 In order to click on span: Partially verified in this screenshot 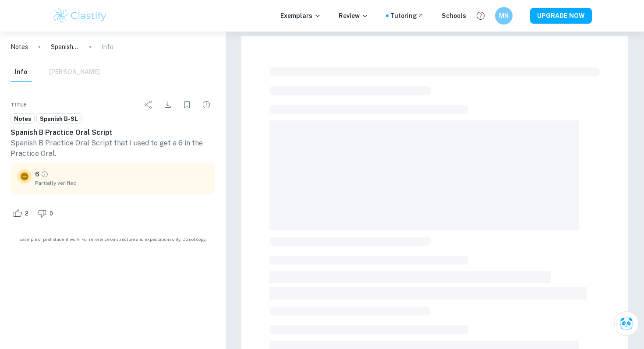, I will do `click(121, 183)`.